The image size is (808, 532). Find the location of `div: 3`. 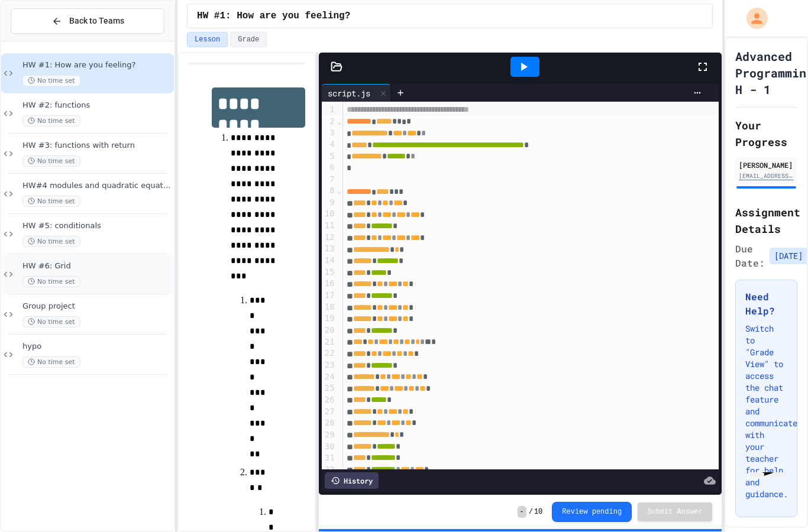

div: 3 is located at coordinates (329, 133).